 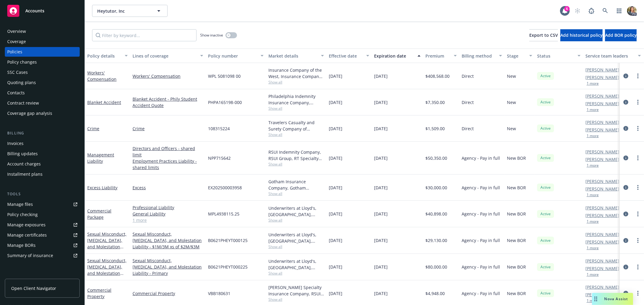 I want to click on img: photo, so click(x=631, y=11).